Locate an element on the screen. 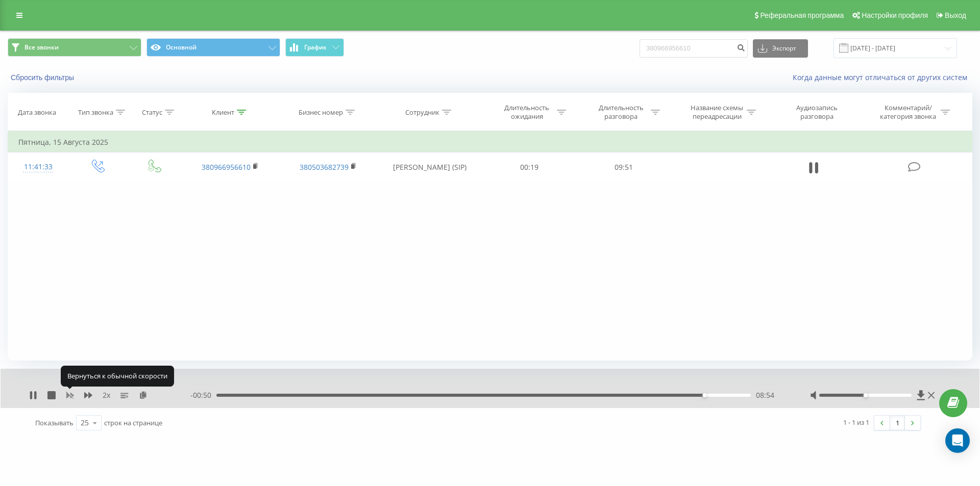 Image resolution: width=980 pixels, height=486 pixels. input: Поиск по номеру is located at coordinates (693, 48).